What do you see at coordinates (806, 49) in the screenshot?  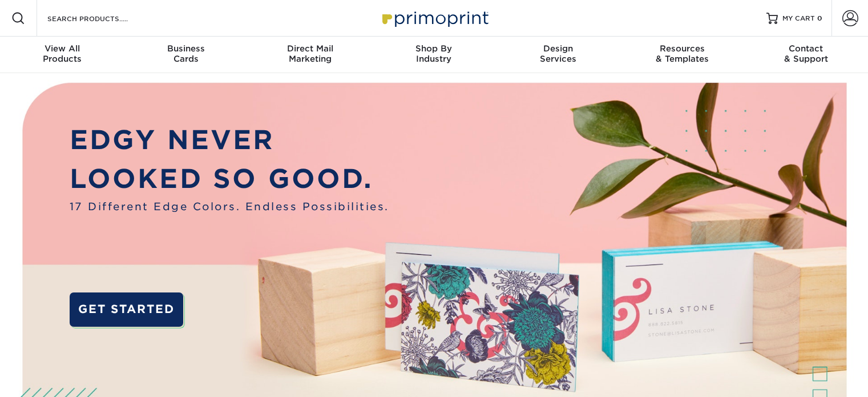 I see `span: Contact` at bounding box center [806, 49].